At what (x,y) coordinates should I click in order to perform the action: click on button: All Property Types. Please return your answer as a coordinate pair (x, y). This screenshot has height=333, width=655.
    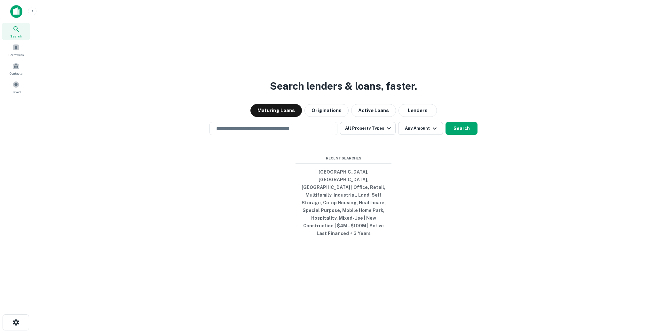
    Looking at the image, I should click on (368, 128).